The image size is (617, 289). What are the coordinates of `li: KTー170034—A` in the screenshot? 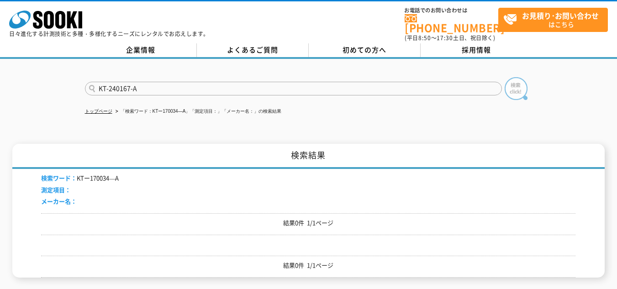 It's located at (80, 178).